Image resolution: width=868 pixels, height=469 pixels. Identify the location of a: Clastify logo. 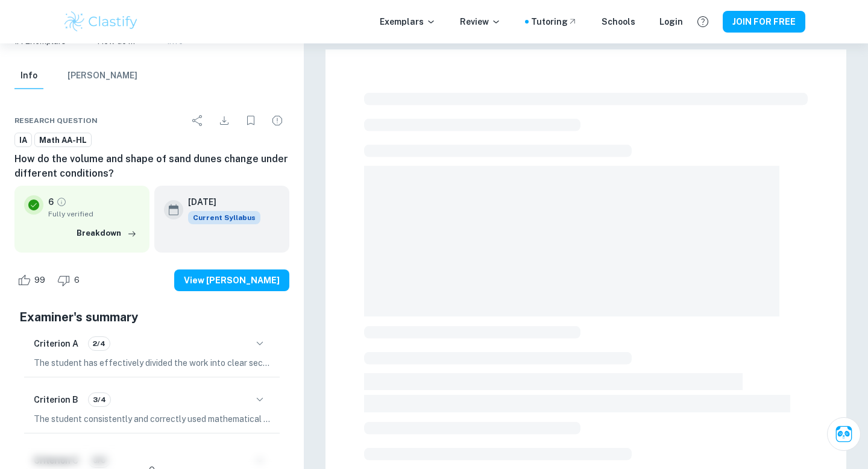
(101, 22).